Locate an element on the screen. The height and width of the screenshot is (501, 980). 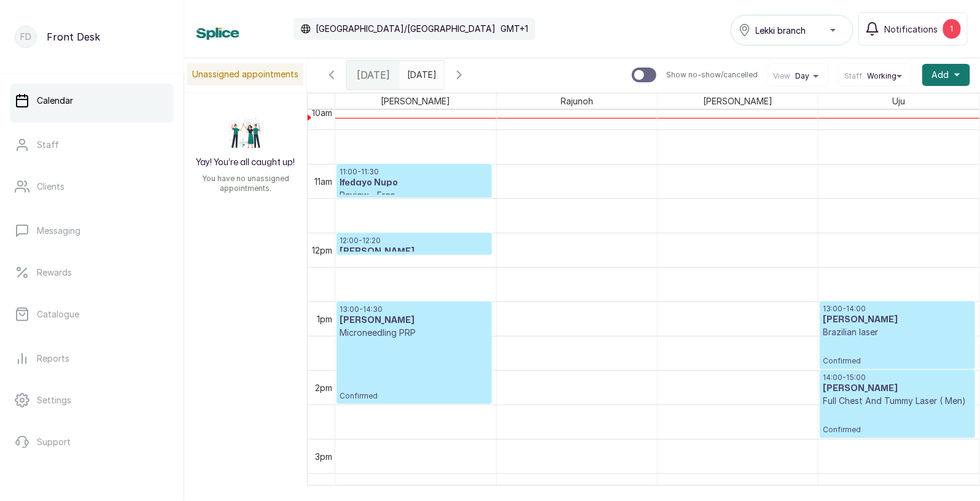
button: Lekki branch is located at coordinates (792, 30).